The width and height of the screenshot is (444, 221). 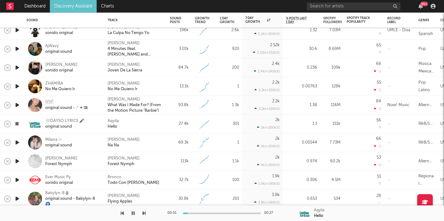 What do you see at coordinates (276, 195) in the screenshot?
I see `div: 3.8k` at bounding box center [276, 195].